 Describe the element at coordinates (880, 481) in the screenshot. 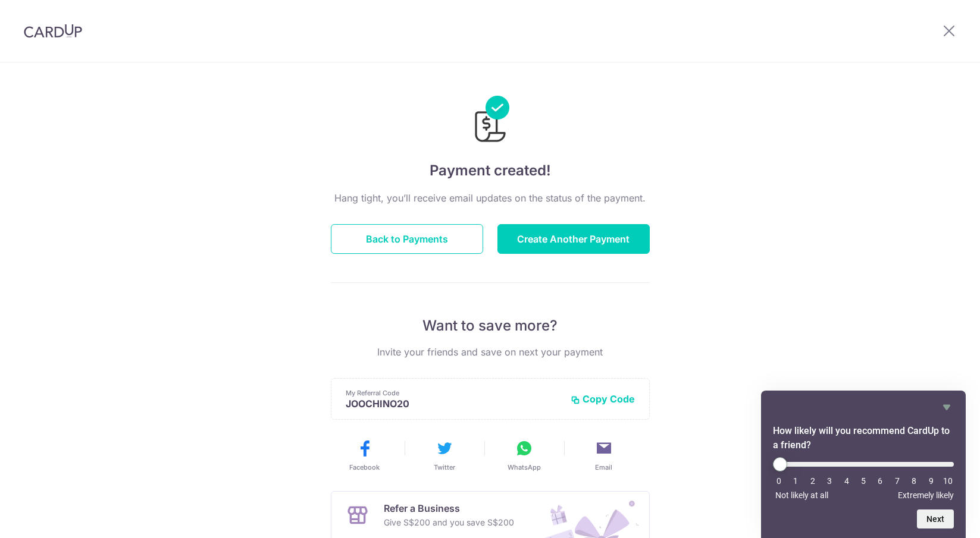

I see `li: 6` at that location.